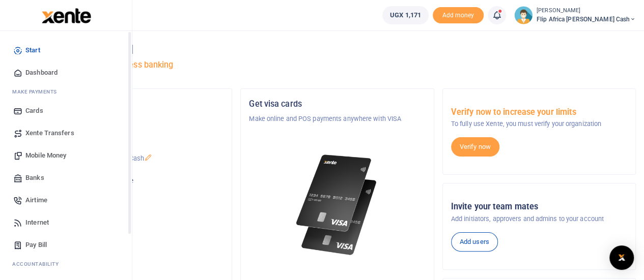 This screenshot has width=644, height=280. What do you see at coordinates (39, 264) in the screenshot?
I see `span: countability` at bounding box center [39, 264].